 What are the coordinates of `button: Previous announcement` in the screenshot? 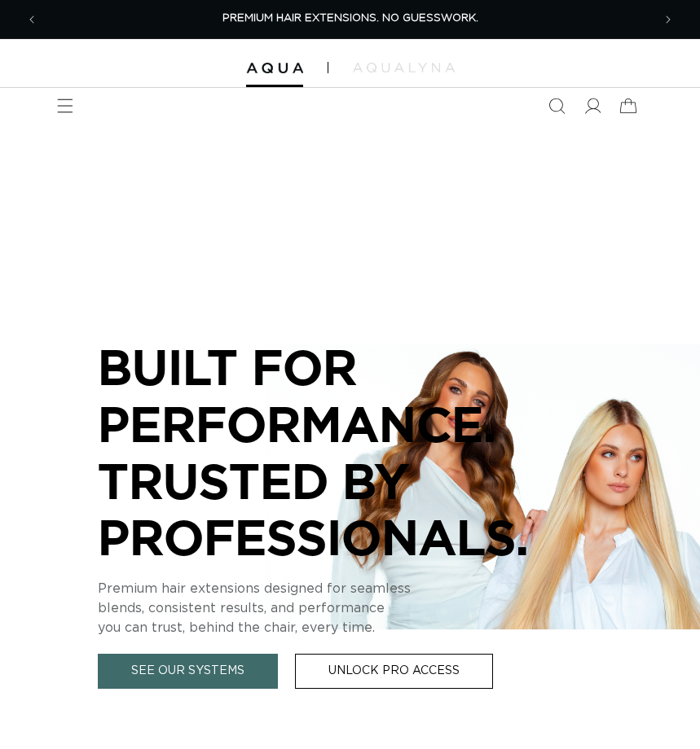 It's located at (31, 20).